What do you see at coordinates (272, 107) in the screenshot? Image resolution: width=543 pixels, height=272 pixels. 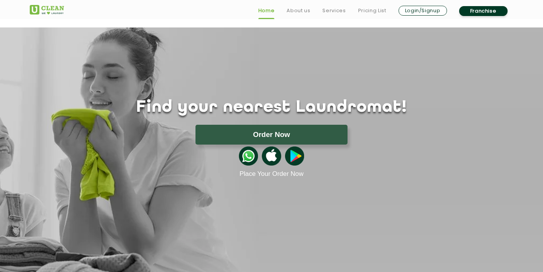 I see `h1: Find your nearest Laundromat!` at bounding box center [272, 107].